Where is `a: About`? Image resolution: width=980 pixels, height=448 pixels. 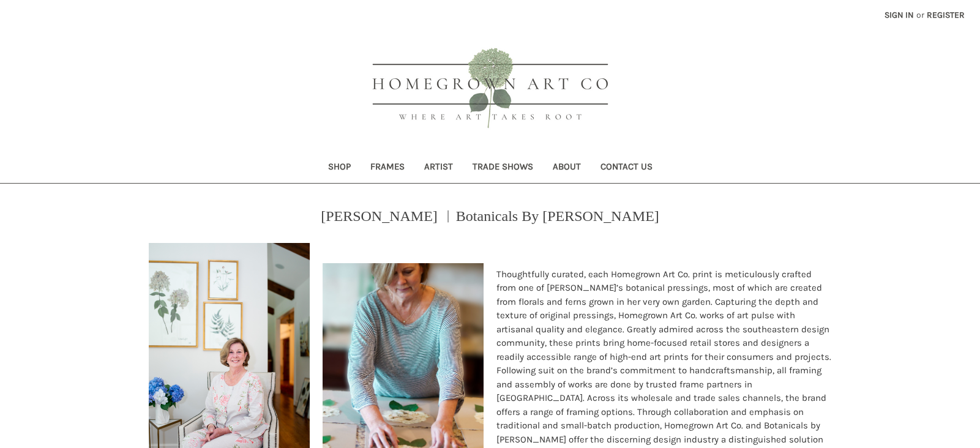 a: About is located at coordinates (567, 167).